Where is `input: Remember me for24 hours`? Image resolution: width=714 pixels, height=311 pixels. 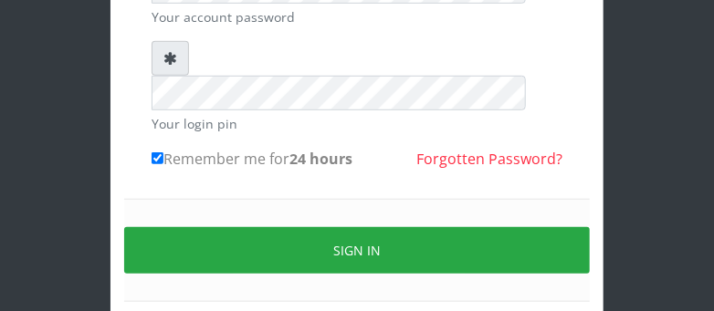 input: Remember me for24 hours is located at coordinates (157, 158).